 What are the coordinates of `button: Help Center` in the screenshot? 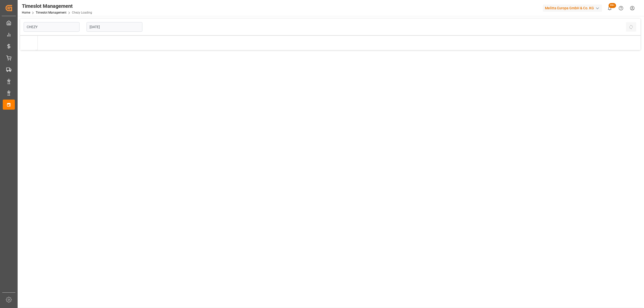 It's located at (621, 8).